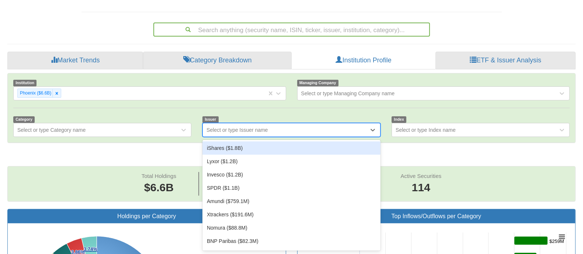  What do you see at coordinates (291, 241) in the screenshot?
I see `div: BNP Paribas ($82.3M)` at bounding box center [291, 241].